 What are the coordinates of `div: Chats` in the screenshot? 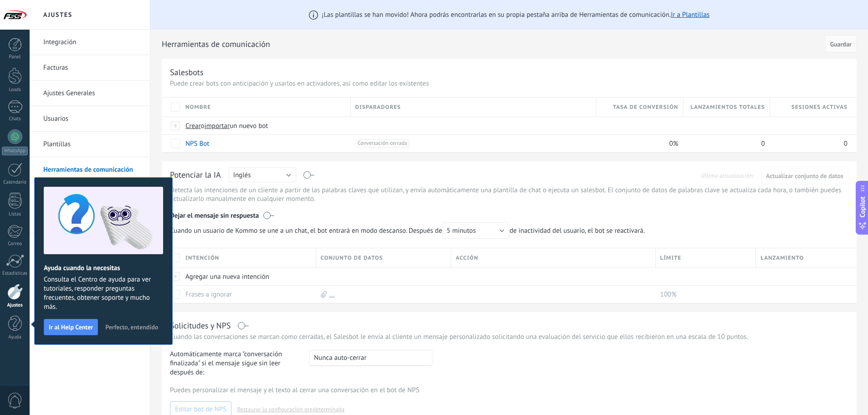 It's located at (15, 119).